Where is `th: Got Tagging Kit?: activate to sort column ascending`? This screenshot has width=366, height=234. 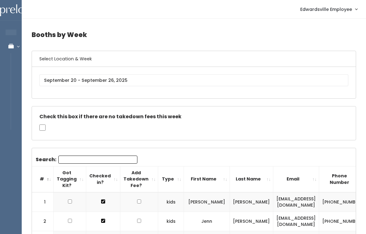
th: Got Tagging Kit?: activate to sort column ascending is located at coordinates (70, 179).